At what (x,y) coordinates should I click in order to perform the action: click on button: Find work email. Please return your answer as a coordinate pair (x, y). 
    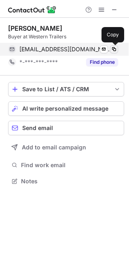
    Looking at the image, I should click on (66, 165).